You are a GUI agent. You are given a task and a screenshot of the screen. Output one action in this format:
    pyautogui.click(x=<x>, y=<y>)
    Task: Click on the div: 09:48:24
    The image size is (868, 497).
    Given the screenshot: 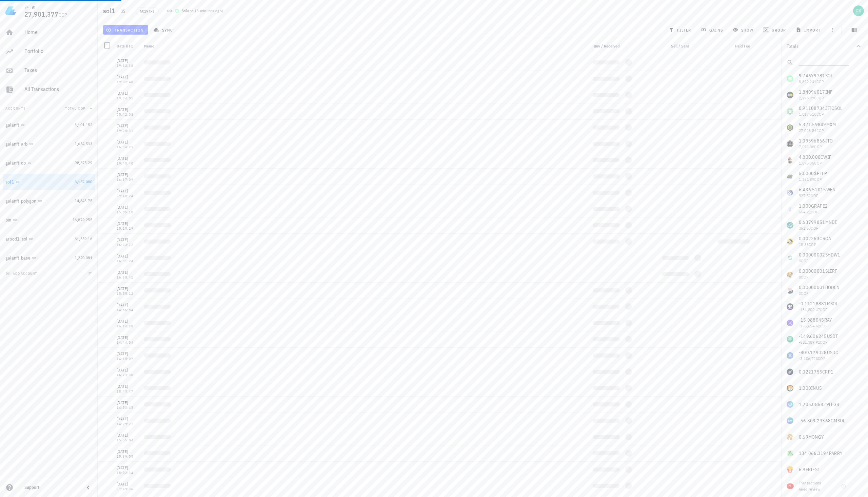 What is the action you would take?
    pyautogui.click(x=128, y=196)
    